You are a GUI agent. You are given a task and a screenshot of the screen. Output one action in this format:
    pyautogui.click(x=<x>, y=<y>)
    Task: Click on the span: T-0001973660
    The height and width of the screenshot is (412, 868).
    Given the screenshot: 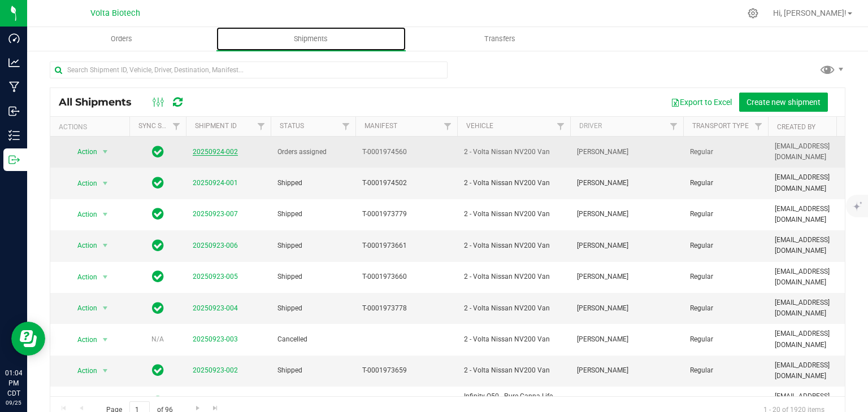 What is the action you would take?
    pyautogui.click(x=406, y=277)
    